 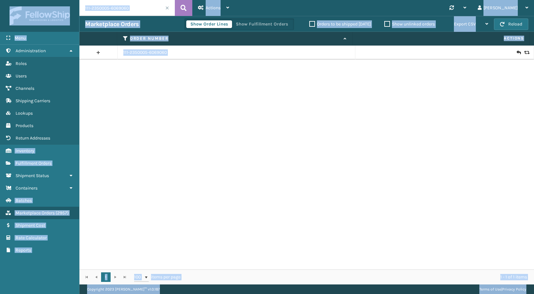 I want to click on span: Marketplace Orders, so click(x=35, y=212).